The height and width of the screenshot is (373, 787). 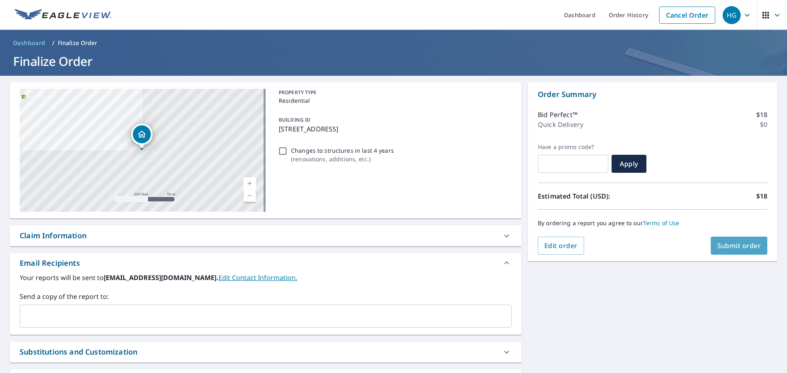 I want to click on span: Apply, so click(x=628, y=164).